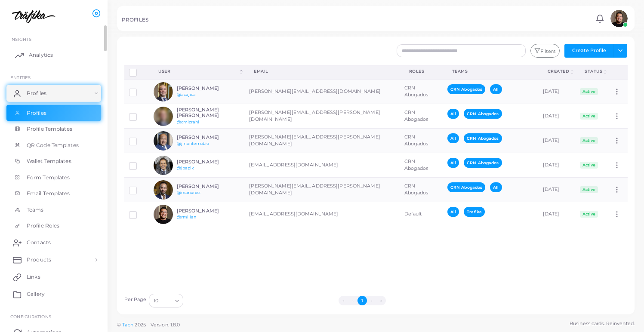 Image resolution: width=644 pixels, height=332 pixels. Describe the element at coordinates (128, 324) in the screenshot. I see `a: Tapni` at that location.